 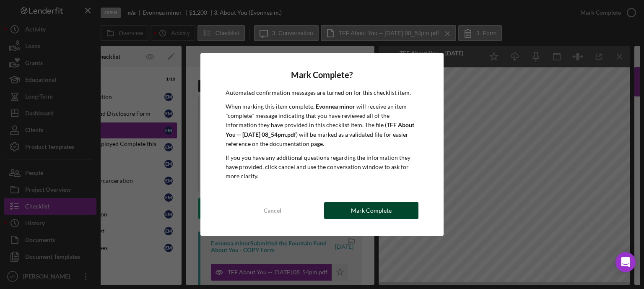 What do you see at coordinates (273, 210) in the screenshot?
I see `button: Cancel` at bounding box center [273, 210].